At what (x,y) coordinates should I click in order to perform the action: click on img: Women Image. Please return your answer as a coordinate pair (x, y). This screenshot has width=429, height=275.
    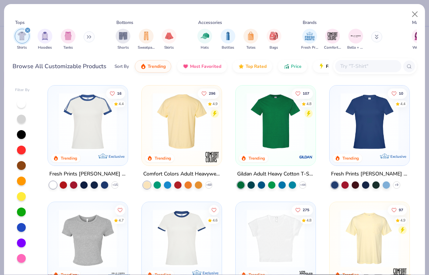
    Looking at the image, I should click on (419, 36).